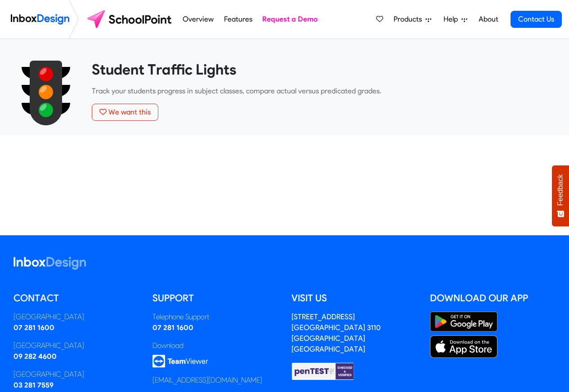 This screenshot has height=392, width=569. I want to click on span: Help, so click(452, 19).